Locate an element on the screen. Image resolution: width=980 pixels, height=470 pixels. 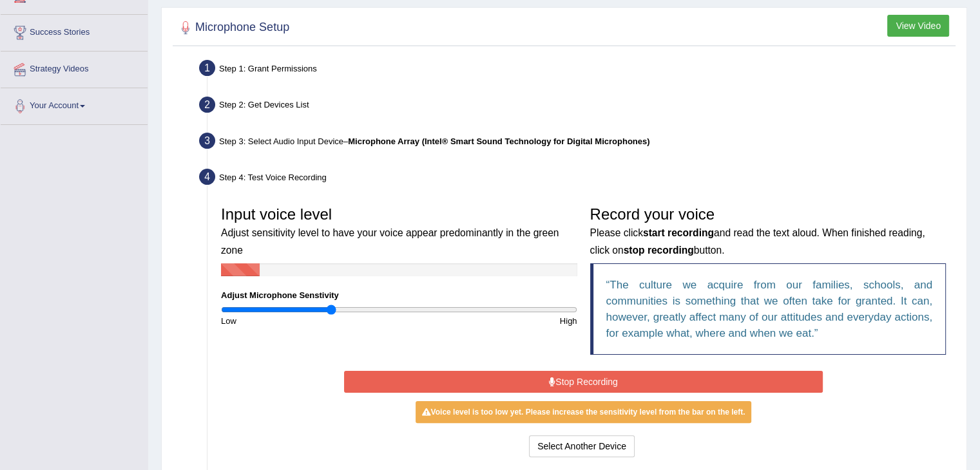
button: View Video is located at coordinates (919, 25).